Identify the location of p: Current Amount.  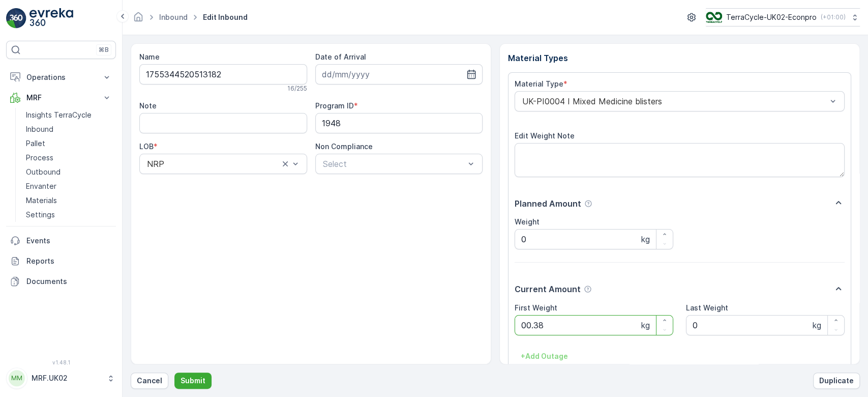
(548, 289).